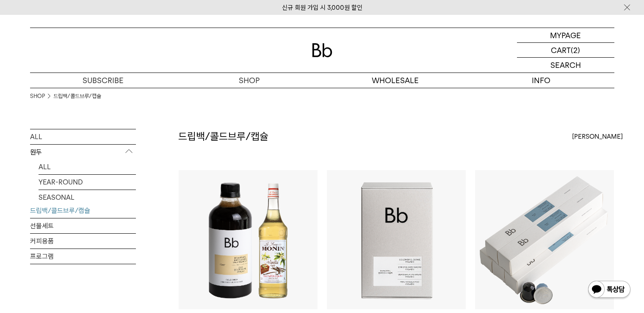  I want to click on a: YEAR-ROUND, so click(87, 182).